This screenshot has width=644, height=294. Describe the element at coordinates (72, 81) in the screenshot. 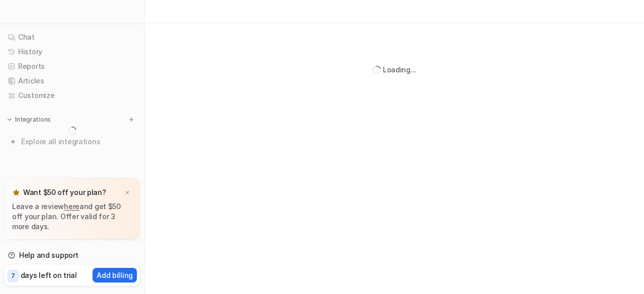

I see `a: Articles` at that location.